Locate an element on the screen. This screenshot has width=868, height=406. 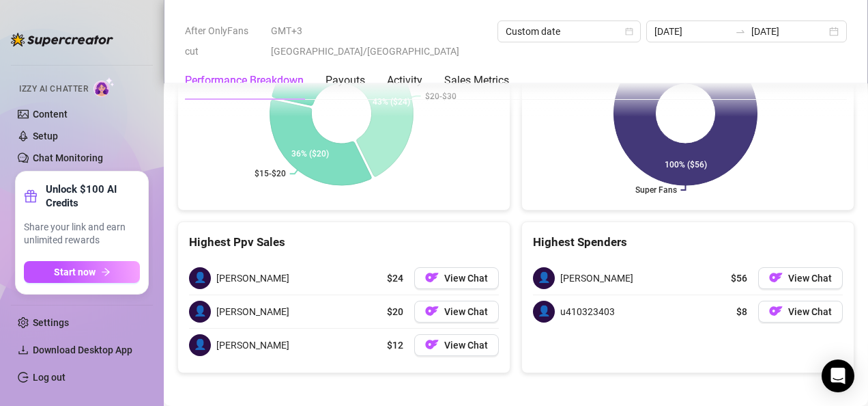
button: Start nowarrow-right is located at coordinates (82, 272).